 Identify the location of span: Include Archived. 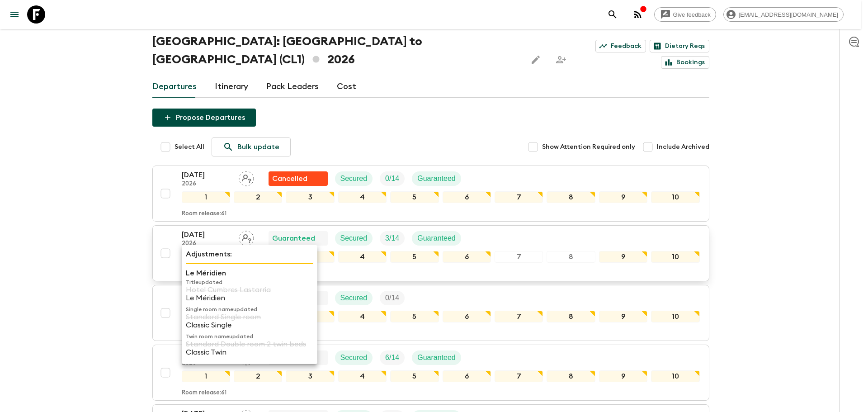
(682, 147).